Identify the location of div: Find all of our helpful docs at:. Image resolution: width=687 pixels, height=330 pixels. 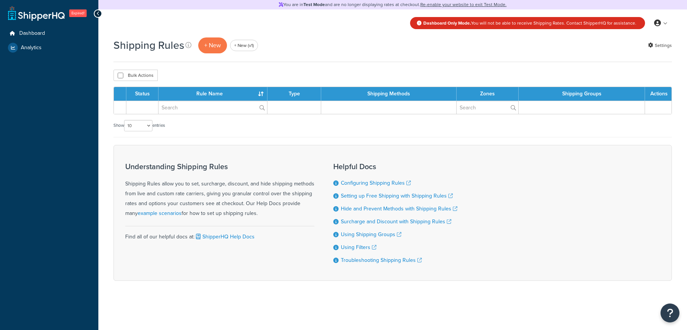
(220, 234).